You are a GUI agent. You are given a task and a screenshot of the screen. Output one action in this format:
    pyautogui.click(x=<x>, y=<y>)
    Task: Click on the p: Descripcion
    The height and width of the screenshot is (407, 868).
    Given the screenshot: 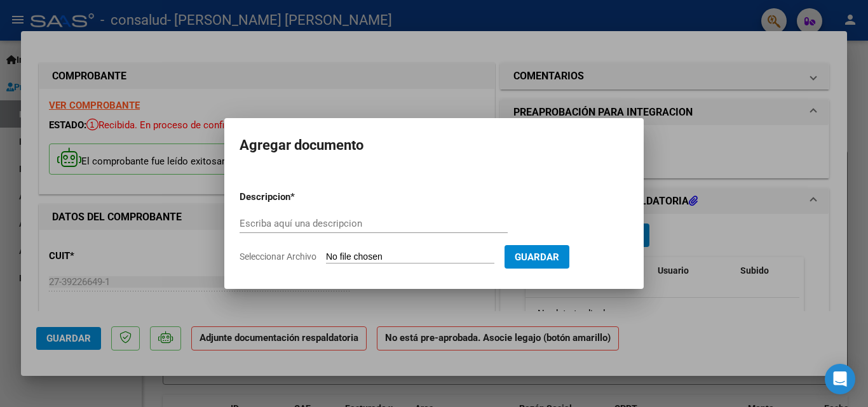 What is the action you would take?
    pyautogui.click(x=298, y=197)
    